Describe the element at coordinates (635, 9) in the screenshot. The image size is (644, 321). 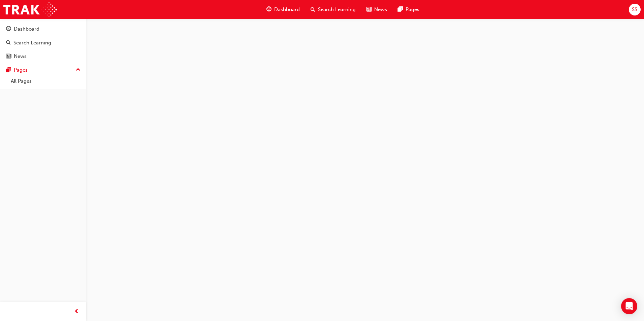
I see `span: SS` at that location.